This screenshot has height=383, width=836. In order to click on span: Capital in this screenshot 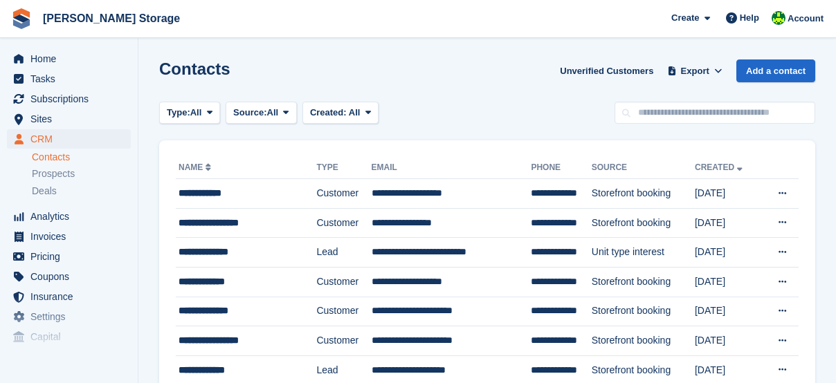, I will do `click(72, 337)`.